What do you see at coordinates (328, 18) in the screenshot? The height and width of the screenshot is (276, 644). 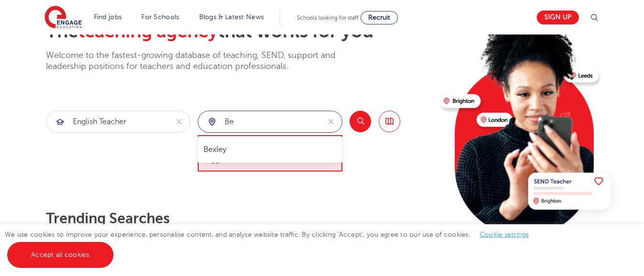 I see `span: Schools looking for staff` at bounding box center [328, 18].